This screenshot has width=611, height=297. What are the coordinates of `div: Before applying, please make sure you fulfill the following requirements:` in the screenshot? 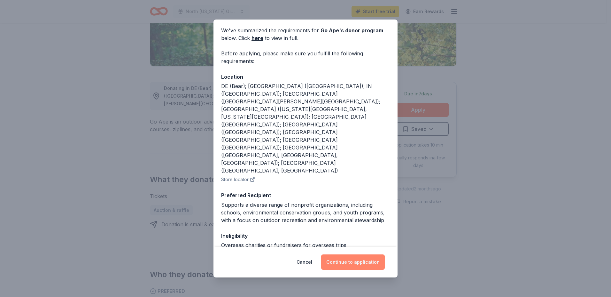 It's located at (305, 57).